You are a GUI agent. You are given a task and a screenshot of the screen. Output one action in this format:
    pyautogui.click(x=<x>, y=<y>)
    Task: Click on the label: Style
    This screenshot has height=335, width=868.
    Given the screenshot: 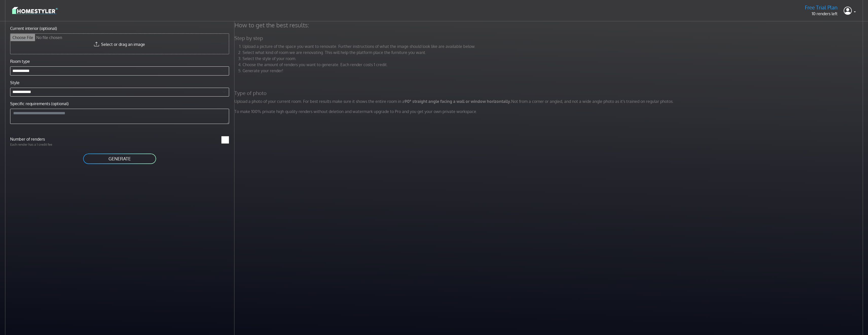 What is the action you would take?
    pyautogui.click(x=15, y=82)
    